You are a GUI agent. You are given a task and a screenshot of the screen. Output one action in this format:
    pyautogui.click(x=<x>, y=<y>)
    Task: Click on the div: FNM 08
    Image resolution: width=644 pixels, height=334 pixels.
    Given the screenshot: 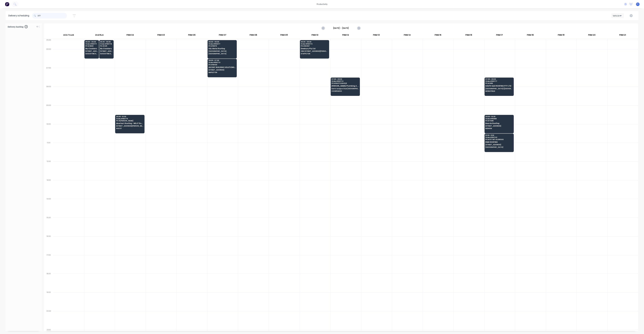 What is the action you would take?
    pyautogui.click(x=253, y=36)
    